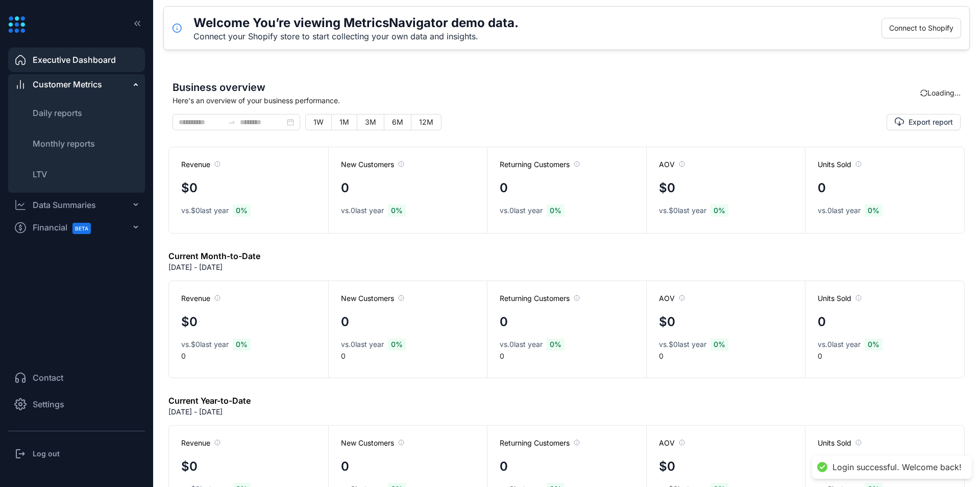 This screenshot has width=980, height=487. What do you see at coordinates (48, 378) in the screenshot?
I see `span: Contact` at bounding box center [48, 378].